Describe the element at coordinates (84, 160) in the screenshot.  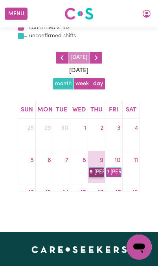
I see `a: October 8, 2025` at that location.